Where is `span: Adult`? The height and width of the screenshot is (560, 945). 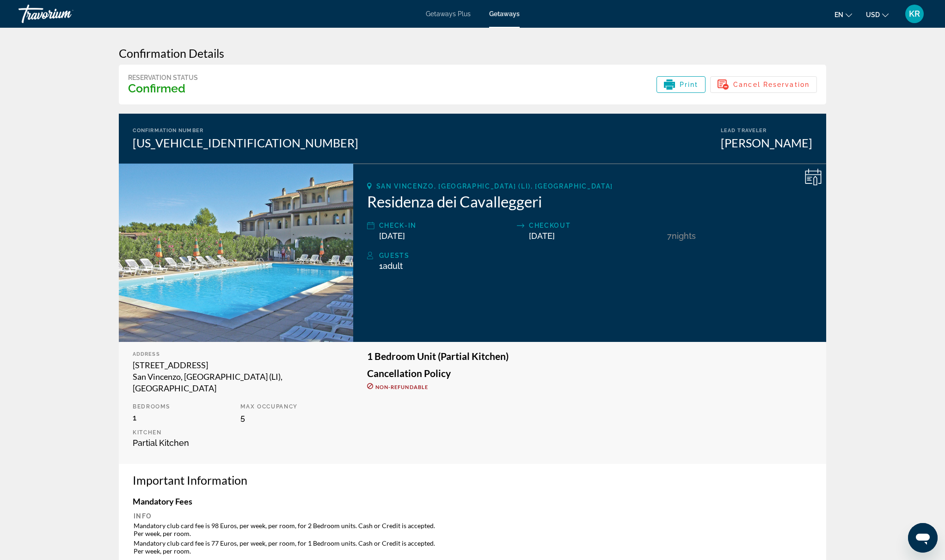
span: Adult is located at coordinates (392, 266).